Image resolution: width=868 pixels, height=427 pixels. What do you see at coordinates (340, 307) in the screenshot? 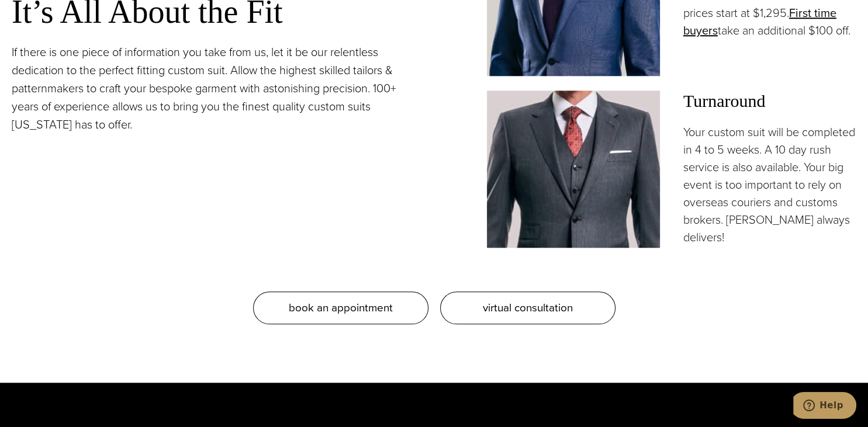
I see `span: book an appointment` at bounding box center [340, 307].